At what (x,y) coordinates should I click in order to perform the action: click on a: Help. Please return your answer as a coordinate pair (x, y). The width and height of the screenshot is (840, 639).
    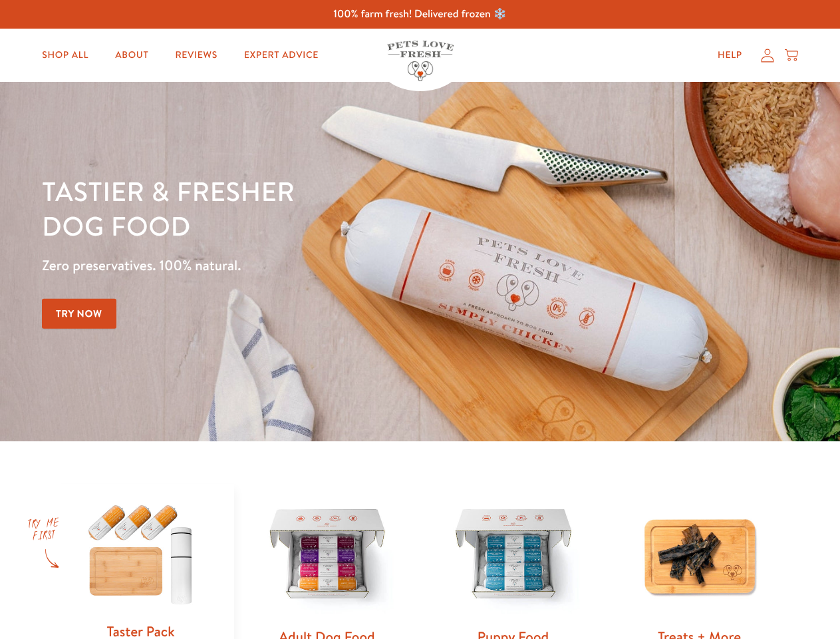
    Looking at the image, I should click on (730, 56).